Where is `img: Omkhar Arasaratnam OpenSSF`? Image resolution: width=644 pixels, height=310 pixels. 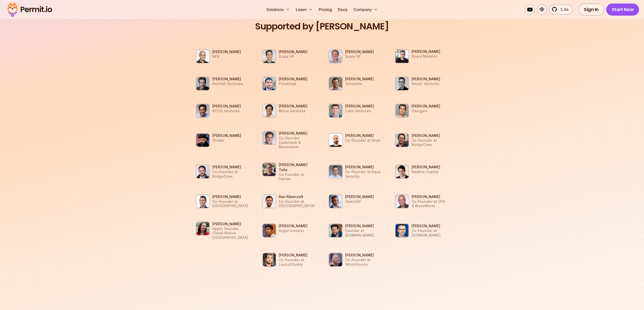
img: Omkhar Arasaratnam OpenSSF is located at coordinates (336, 201).